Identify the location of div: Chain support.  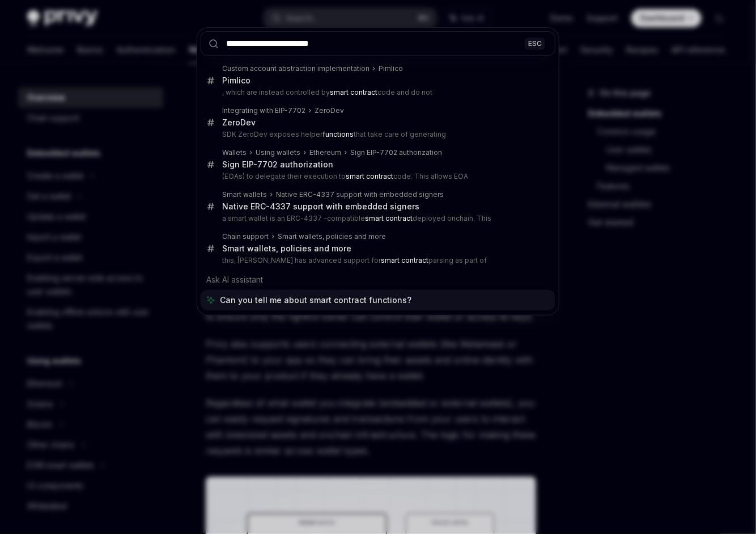
(246, 236).